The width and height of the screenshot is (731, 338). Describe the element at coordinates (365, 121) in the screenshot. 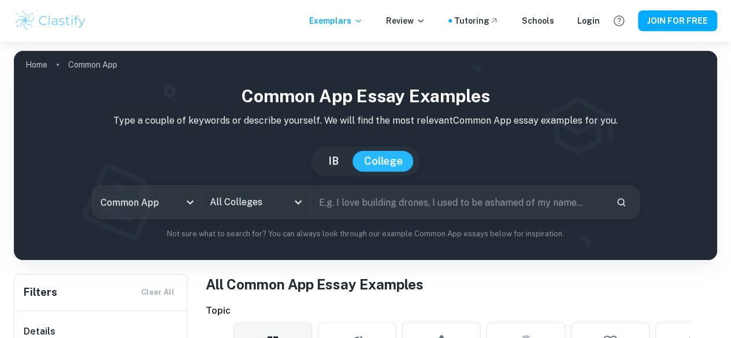

I see `p: Type a couple of keywords or describe yourself. We will find the most relevant Common App essay e...` at that location.